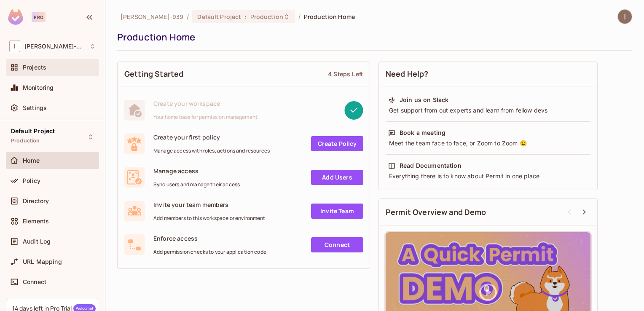 This screenshot has width=644, height=311. Describe the element at coordinates (38, 17) in the screenshot. I see `div: Pro` at that location.